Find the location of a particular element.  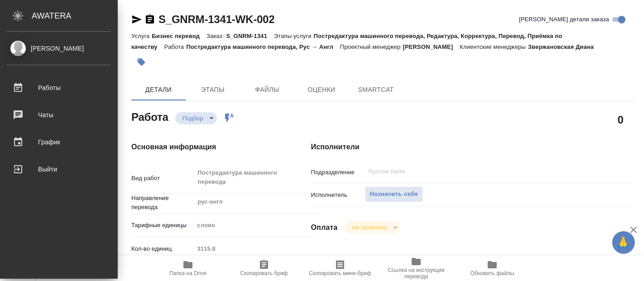

span: Скопировать бриф is located at coordinates (264, 273).